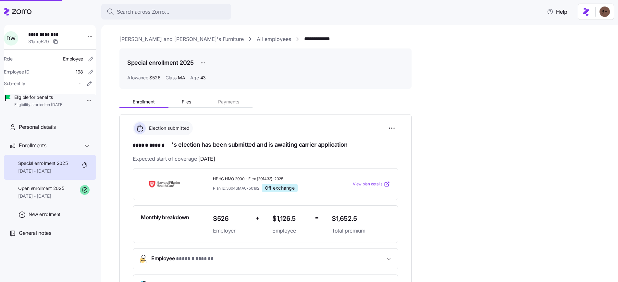 Image resolution: width=618 pixels, height=282 pixels. I want to click on span: Payments, so click(229, 102).